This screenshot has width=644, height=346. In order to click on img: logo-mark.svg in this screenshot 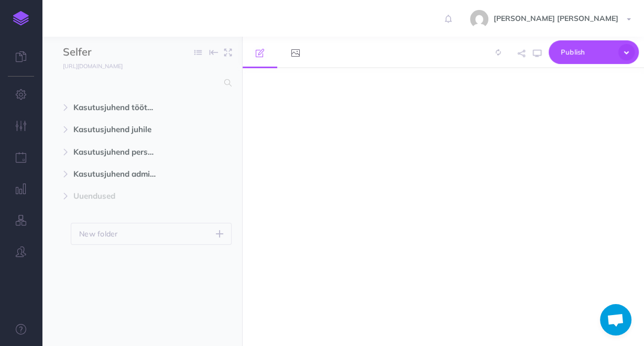, I will do `click(21, 19)`.